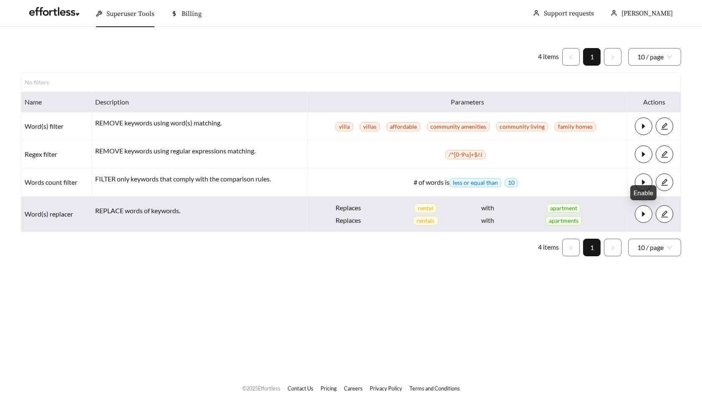 The image size is (702, 403). What do you see at coordinates (435, 388) in the screenshot?
I see `a: Terms and Conditions` at bounding box center [435, 388].